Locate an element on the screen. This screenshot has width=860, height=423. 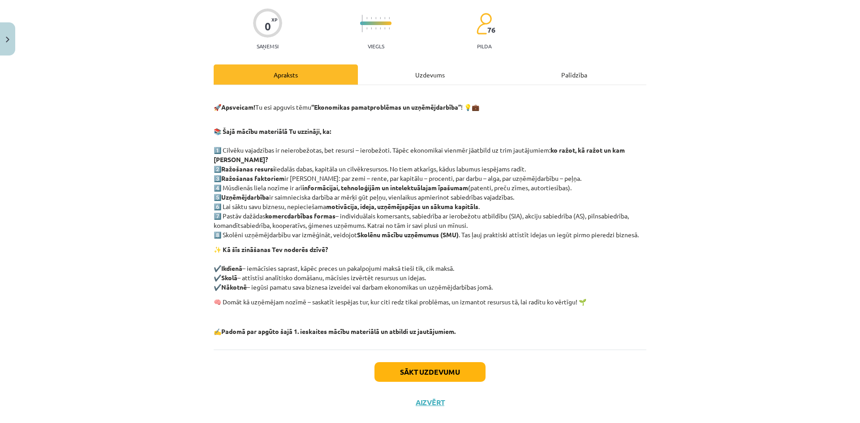
img: icon-long-line-d9ea69661e0d244f92f715978eff75569469978d946b2353a9bb055b3ed8787d.svg is located at coordinates (362, 23).